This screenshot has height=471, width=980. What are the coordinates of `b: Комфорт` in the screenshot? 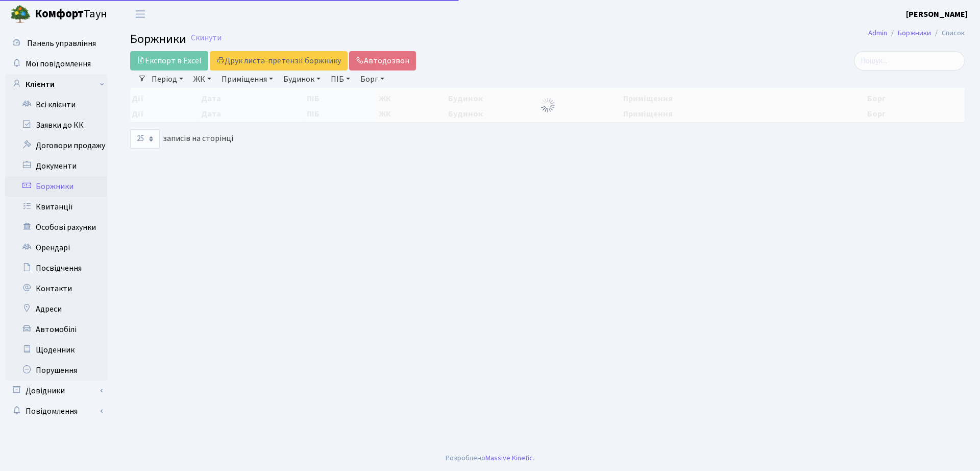 It's located at (59, 14).